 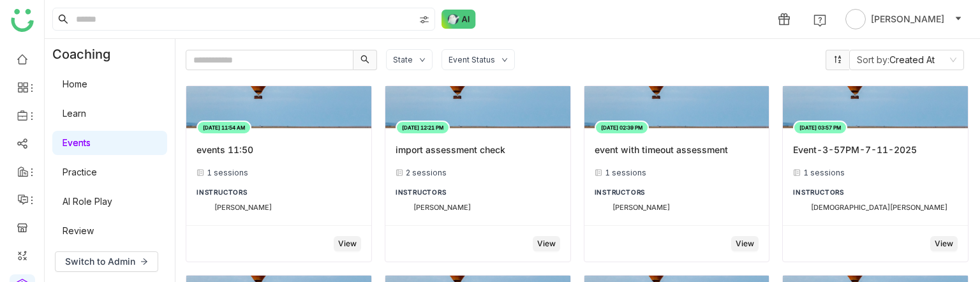 I want to click on span: Sort by:, so click(x=873, y=59).